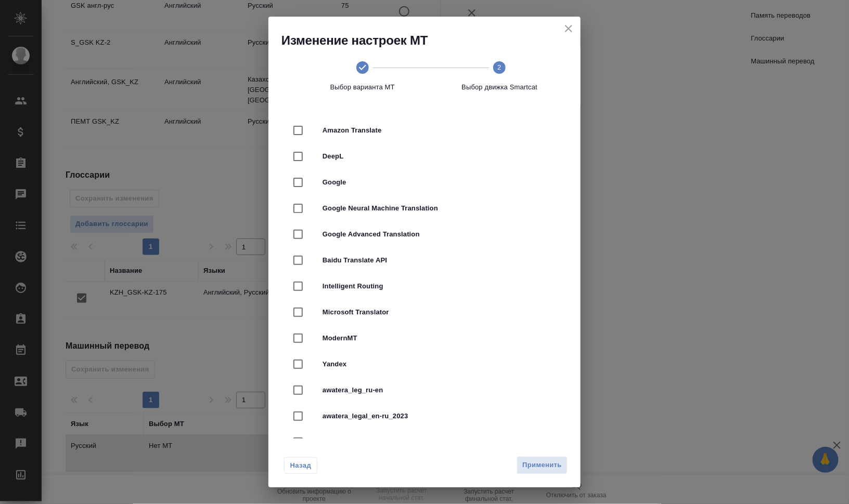 This screenshot has height=504, width=849. Describe the element at coordinates (500, 88) in the screenshot. I see `span: Выбор движка Smartcat` at that location.